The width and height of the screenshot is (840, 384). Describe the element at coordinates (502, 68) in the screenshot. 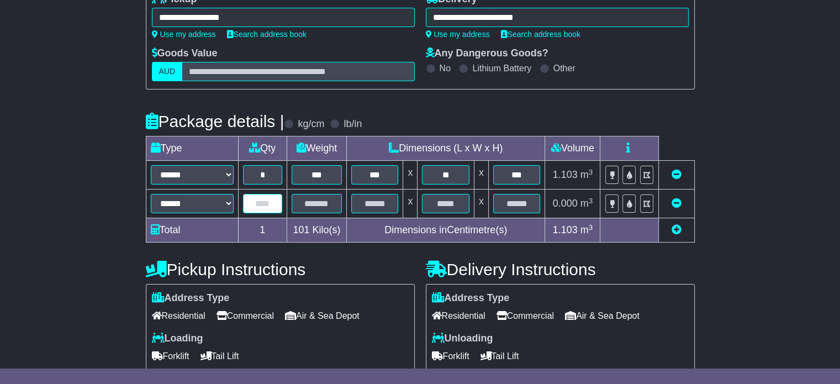

I see `label: Lithium Battery` at that location.